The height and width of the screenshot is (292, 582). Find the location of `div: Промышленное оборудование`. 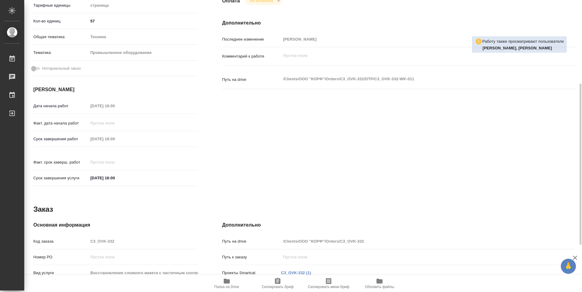

div: Промышленное оборудование is located at coordinates (143, 53).